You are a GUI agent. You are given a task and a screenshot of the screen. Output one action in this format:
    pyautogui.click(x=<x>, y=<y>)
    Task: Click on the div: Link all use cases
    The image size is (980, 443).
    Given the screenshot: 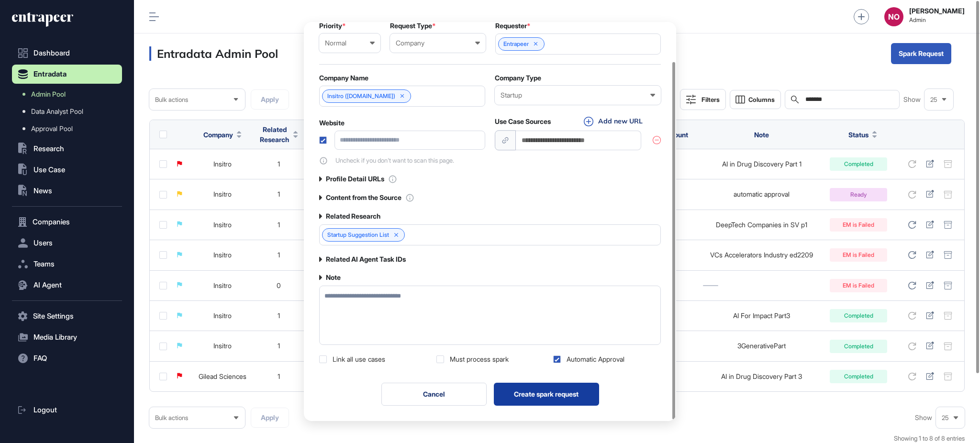 What is the action you would take?
    pyautogui.click(x=359, y=359)
    